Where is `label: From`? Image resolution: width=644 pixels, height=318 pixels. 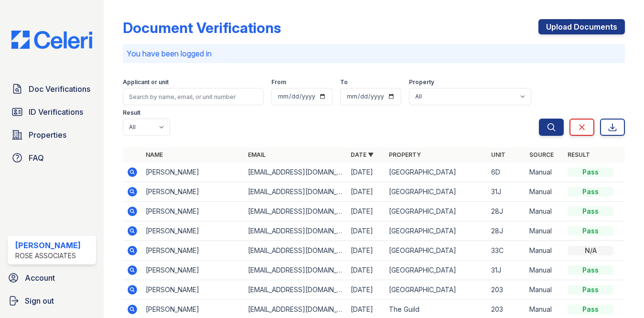 label: From is located at coordinates (279, 82).